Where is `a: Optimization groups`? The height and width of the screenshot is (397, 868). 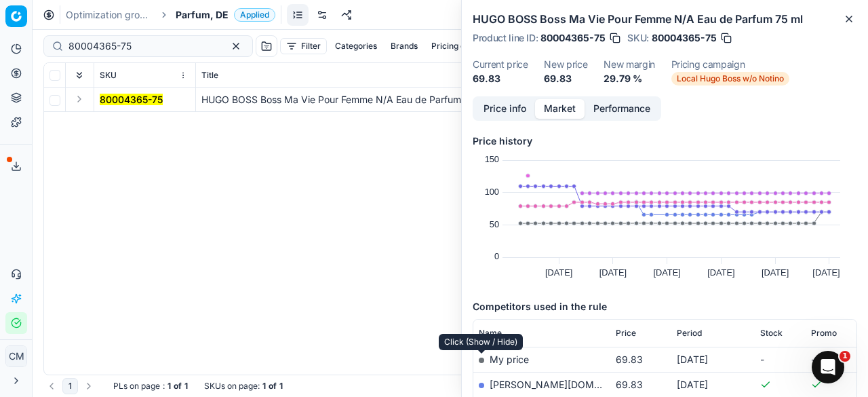
a: Optimization groups is located at coordinates (109, 15).